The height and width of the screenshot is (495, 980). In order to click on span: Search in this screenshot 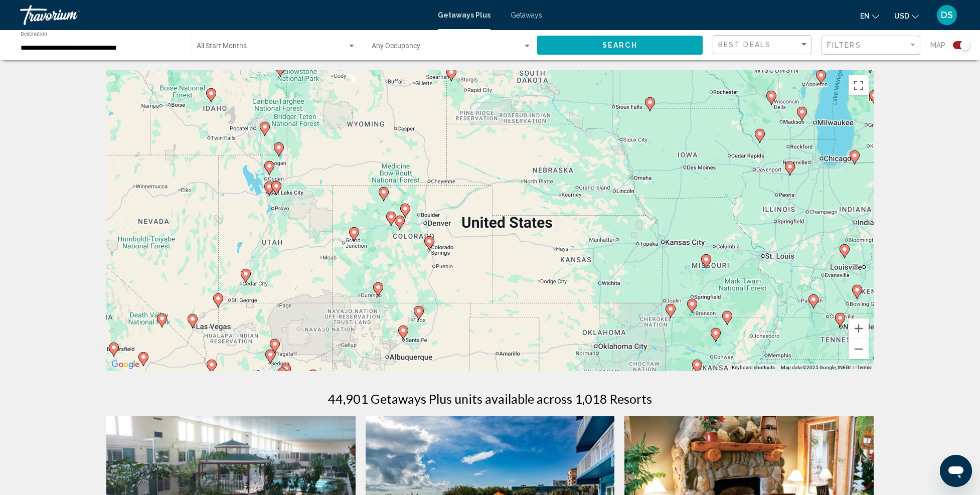, I will do `click(620, 45)`.